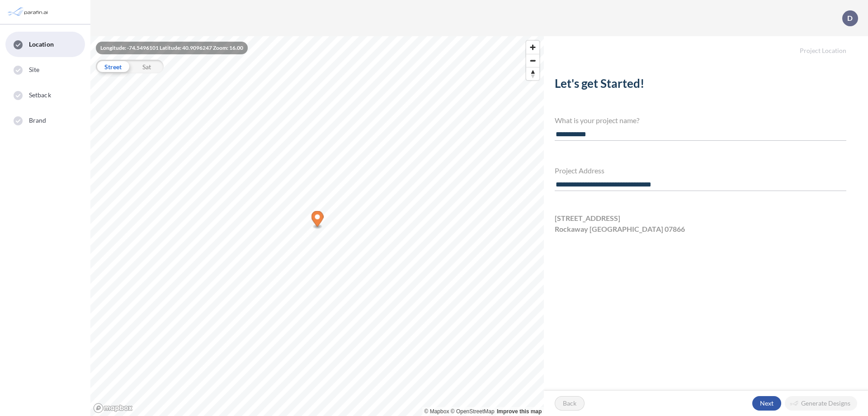 This screenshot has height=416, width=868. Describe the element at coordinates (113, 66) in the screenshot. I see `div: Street` at that location.